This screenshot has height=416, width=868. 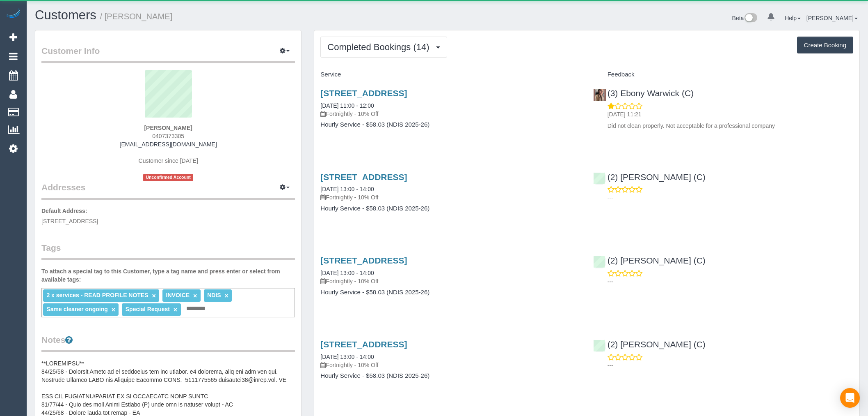 I want to click on legend: Customer Info, so click(x=168, y=54).